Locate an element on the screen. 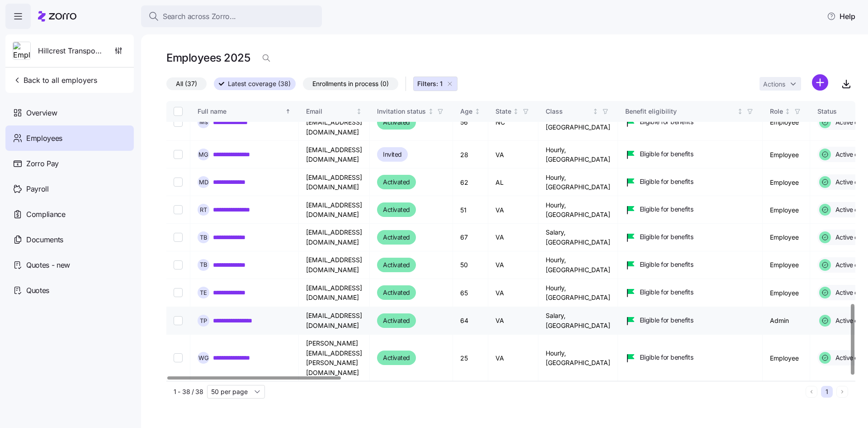  a: Compliance is located at coordinates (70, 214).